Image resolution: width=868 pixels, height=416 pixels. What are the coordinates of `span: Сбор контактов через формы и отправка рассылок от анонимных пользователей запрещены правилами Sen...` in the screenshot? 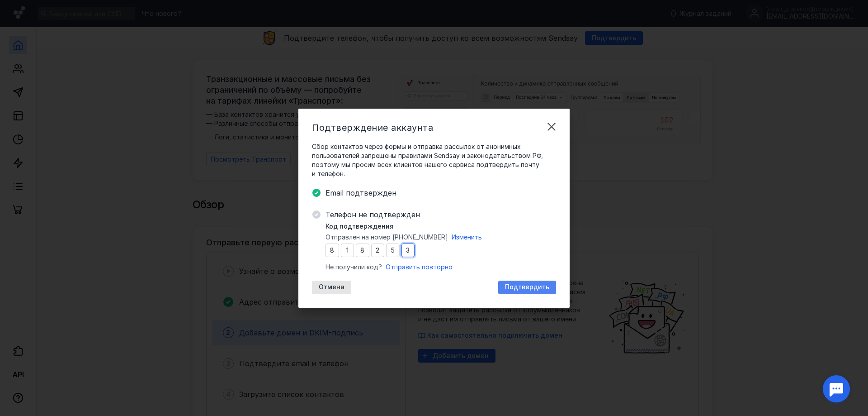 It's located at (434, 160).